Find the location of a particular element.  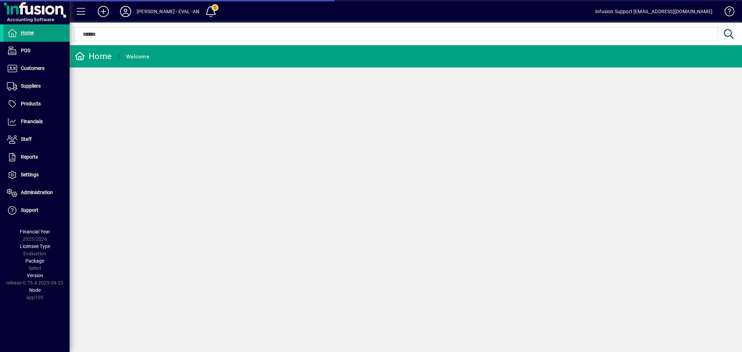

span: Node is located at coordinates (35, 290).